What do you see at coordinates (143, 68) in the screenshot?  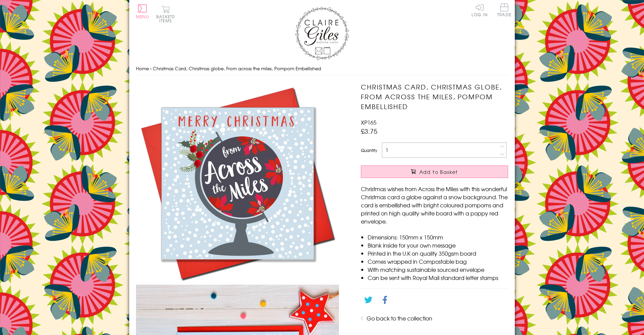 I see `a: Home` at bounding box center [143, 68].